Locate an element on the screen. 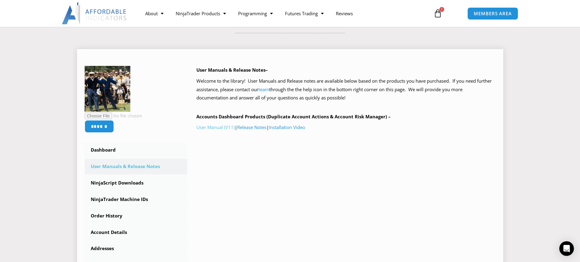 The width and height of the screenshot is (580, 262). a: NinjaScript Downloads is located at coordinates (136, 183).